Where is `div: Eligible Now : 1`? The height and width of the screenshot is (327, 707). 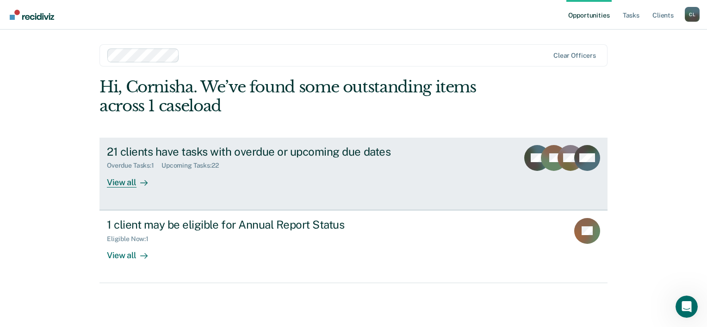 div: Eligible Now : 1 is located at coordinates (131, 239).